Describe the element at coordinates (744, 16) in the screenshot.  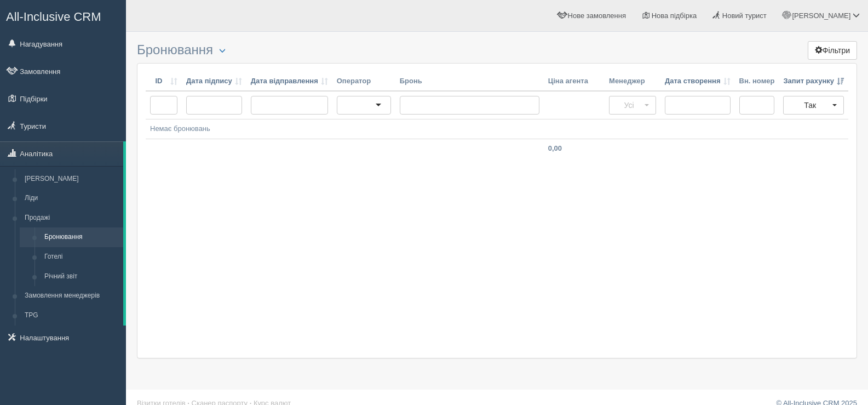
I see `span: Новий турист` at that location.